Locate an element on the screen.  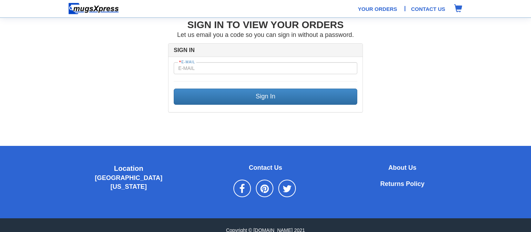
b: Returns Policy is located at coordinates (402, 184).